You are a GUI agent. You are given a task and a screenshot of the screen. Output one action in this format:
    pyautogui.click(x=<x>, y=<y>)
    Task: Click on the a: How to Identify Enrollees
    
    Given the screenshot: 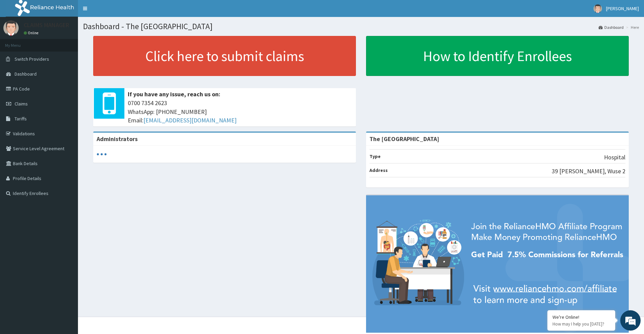 What is the action you would take?
    pyautogui.click(x=497, y=56)
    